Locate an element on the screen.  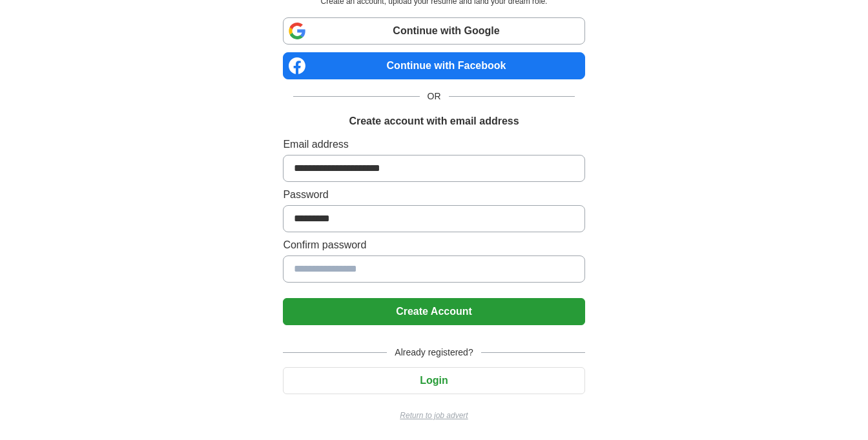
p: Return to job advert is located at coordinates (434, 415).